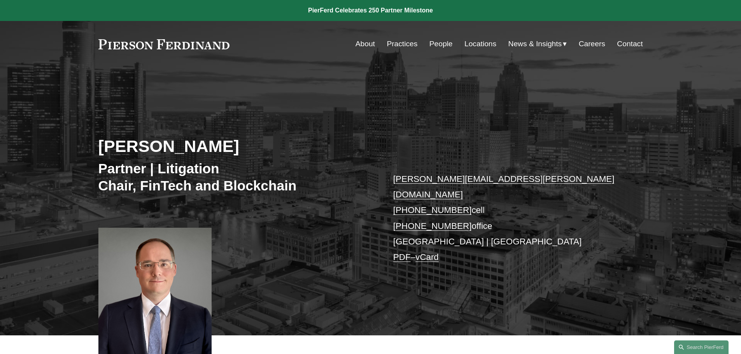 The height and width of the screenshot is (354, 741). What do you see at coordinates (427, 257) in the screenshot?
I see `a: vCard` at bounding box center [427, 257].